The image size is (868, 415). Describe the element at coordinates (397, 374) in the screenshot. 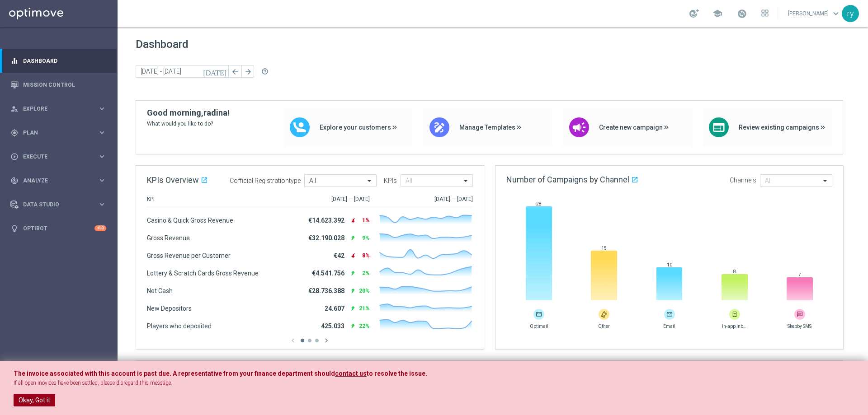

I see `span: to resolve the issue.` at that location.